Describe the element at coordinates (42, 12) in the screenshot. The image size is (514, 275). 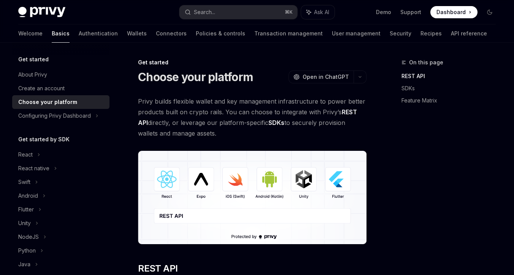
I see `img: dark logo` at that location.